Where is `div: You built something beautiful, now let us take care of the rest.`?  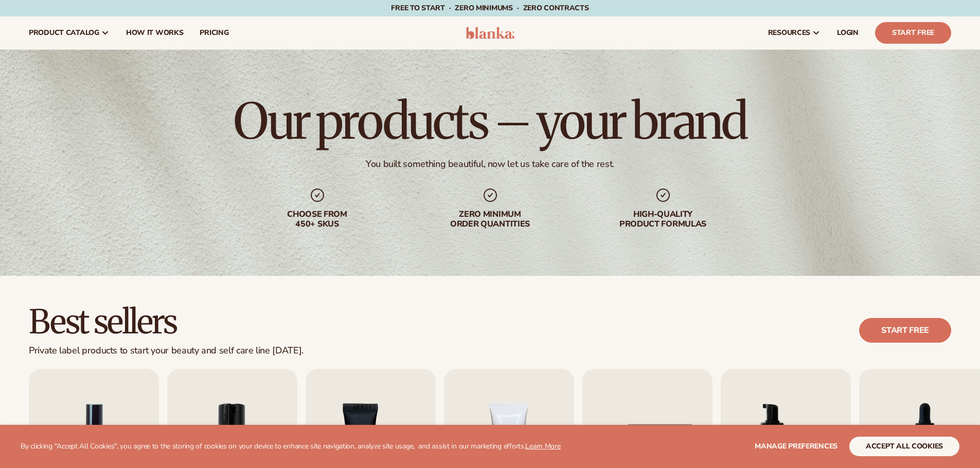
div: You built something beautiful, now let us take care of the rest. is located at coordinates (490, 164).